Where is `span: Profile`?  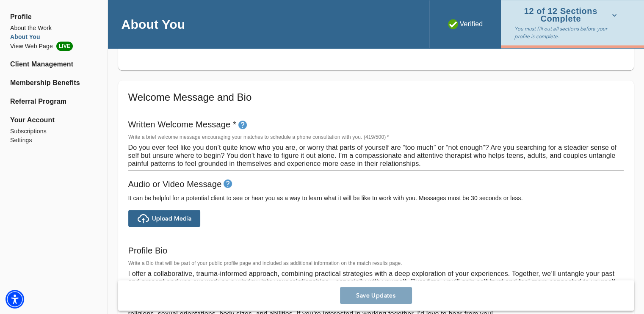
span: Profile is located at coordinates (54, 17).